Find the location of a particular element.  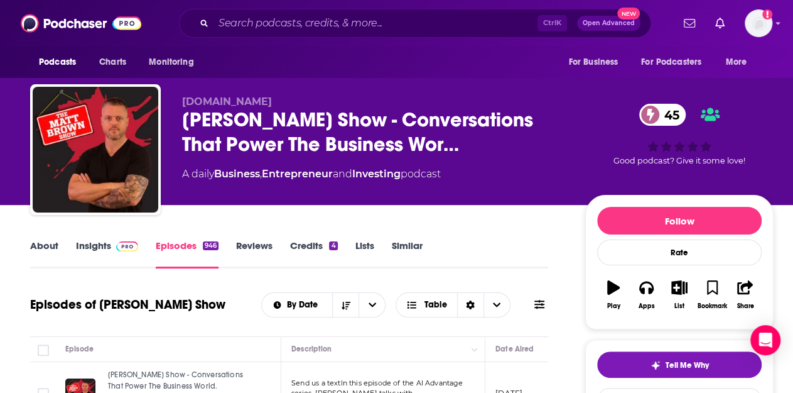

button: Column Actions is located at coordinates (475, 349).